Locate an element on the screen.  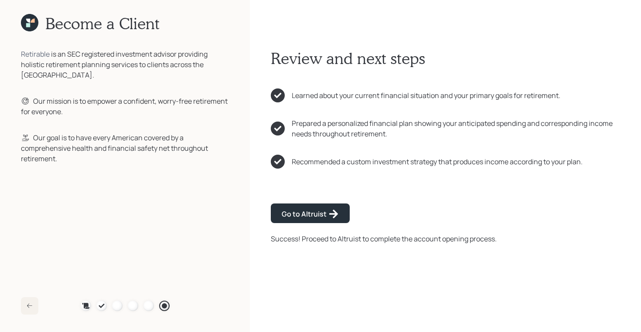
button: Go to Altruist is located at coordinates (310, 213).